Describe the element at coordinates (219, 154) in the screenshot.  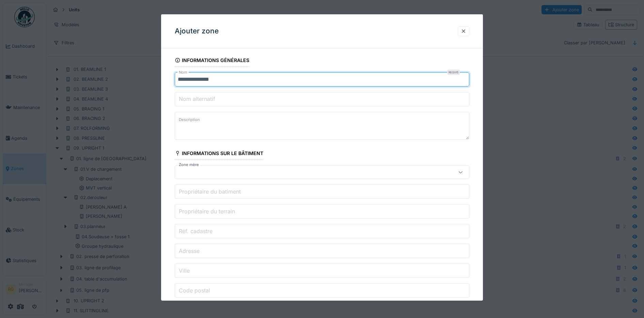
I see `div: Informations sur le bâtiment` at that location.